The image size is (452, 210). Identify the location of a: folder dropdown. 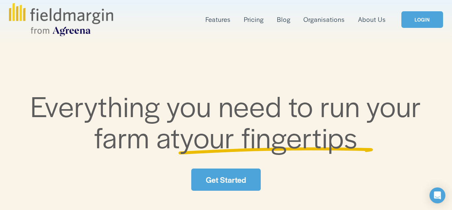
(218, 20).